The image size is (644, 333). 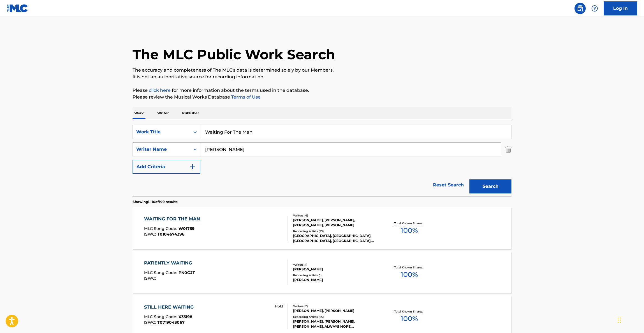 I want to click on div: Recording Artists ( 1 ), so click(x=335, y=275).